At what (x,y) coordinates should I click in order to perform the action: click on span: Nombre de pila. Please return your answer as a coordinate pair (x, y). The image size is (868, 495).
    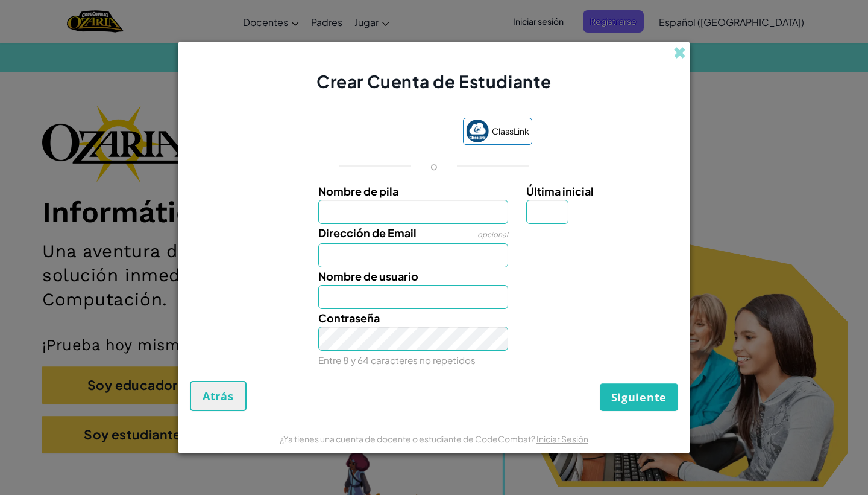
    Looking at the image, I should click on (358, 190).